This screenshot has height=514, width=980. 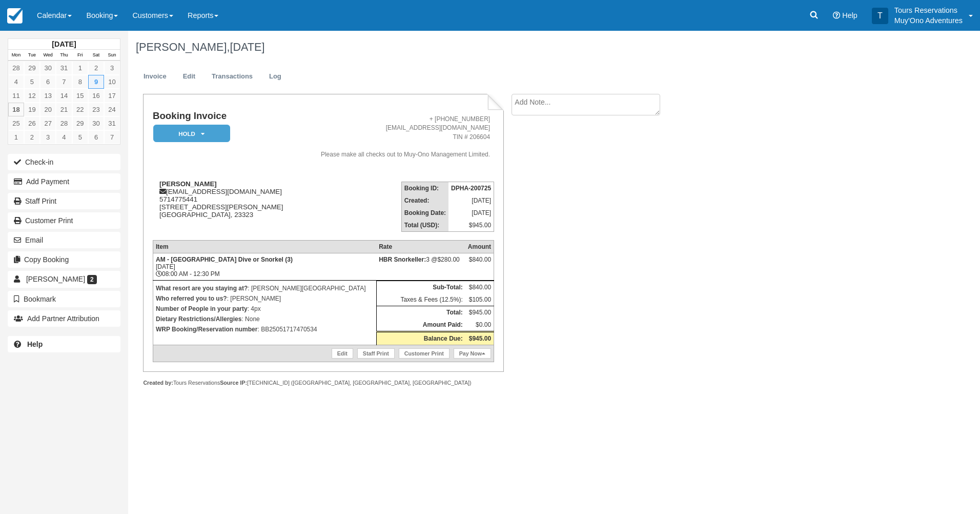 What do you see at coordinates (32, 109) in the screenshot?
I see `a: 19` at bounding box center [32, 109].